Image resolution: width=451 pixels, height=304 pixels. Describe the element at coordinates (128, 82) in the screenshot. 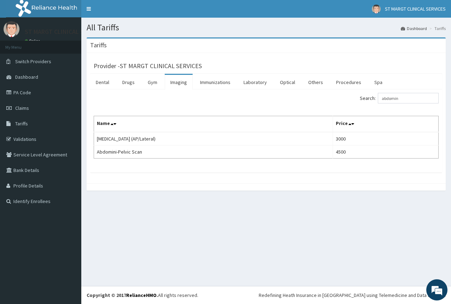

I see `a: Drugs` at that location.